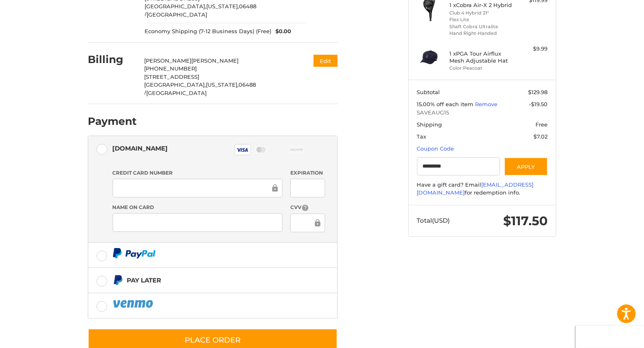 The image size is (644, 348). I want to click on span: Tax, so click(422, 136).